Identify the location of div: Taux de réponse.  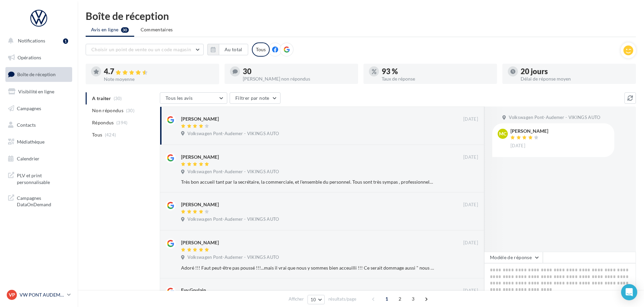
(437, 79).